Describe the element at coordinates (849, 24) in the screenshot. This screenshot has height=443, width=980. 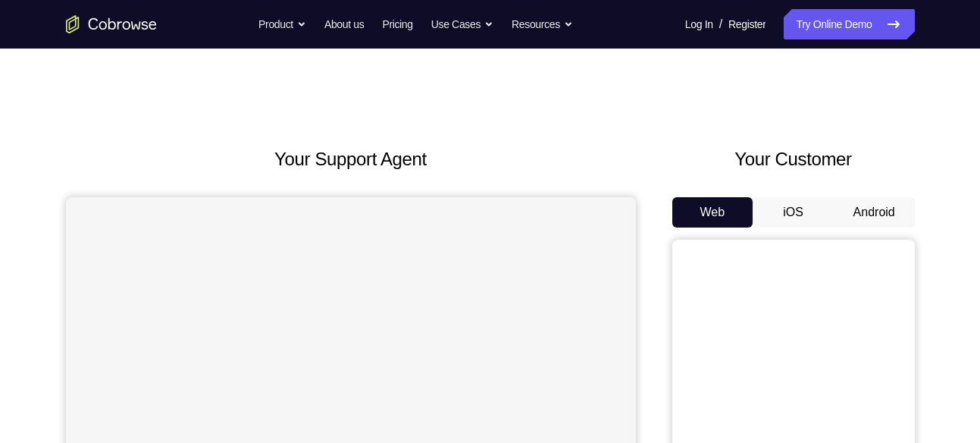
I see `a: Try Online Demo` at that location.